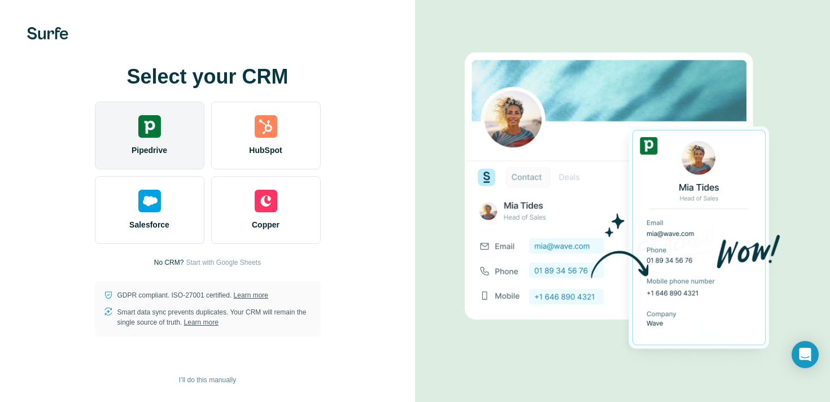 The width and height of the screenshot is (830, 402). What do you see at coordinates (207, 380) in the screenshot?
I see `button: I’ll do this manually` at bounding box center [207, 380].